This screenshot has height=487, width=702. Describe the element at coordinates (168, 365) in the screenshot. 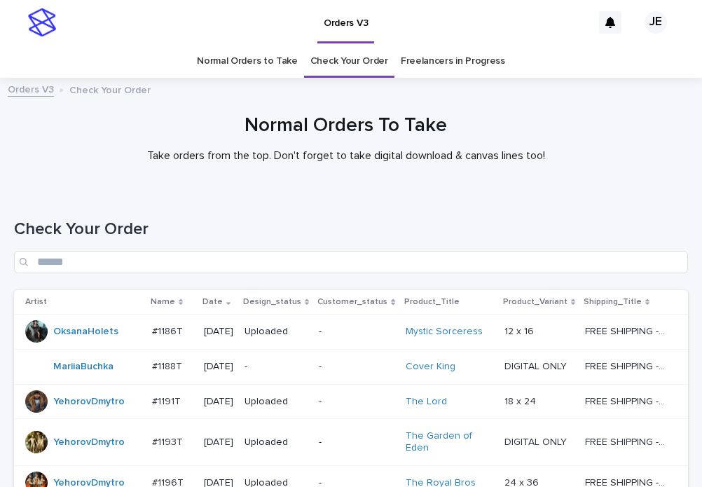

I see `p: #1188T` at that location.